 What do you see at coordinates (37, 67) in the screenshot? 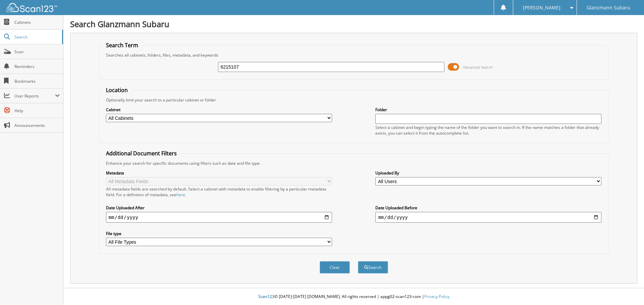
I see `span: Reminders` at bounding box center [37, 67].